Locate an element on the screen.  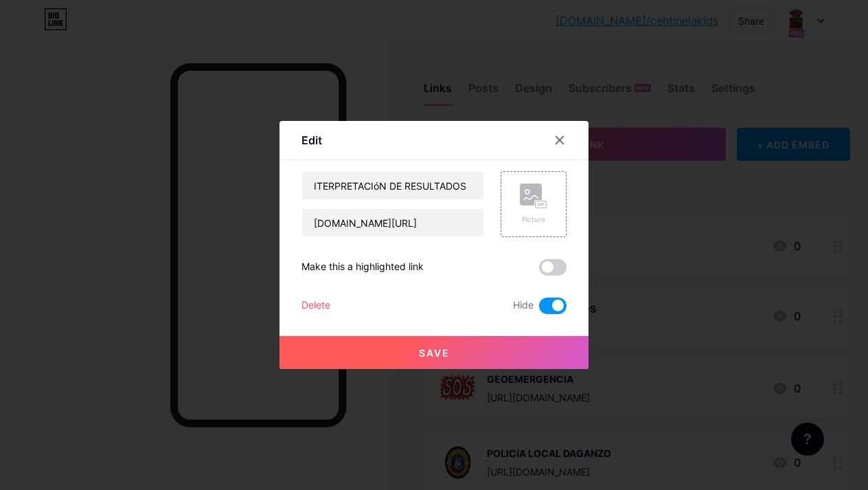
div: Delete is located at coordinates (316, 306).